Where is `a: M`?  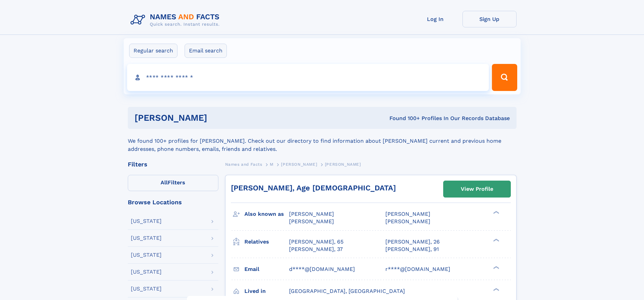 a: M is located at coordinates (272, 164).